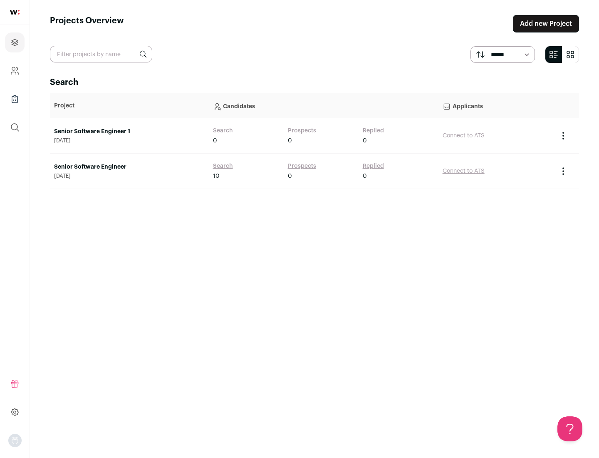  Describe the element at coordinates (15, 99) in the screenshot. I see `a: Company Lists` at that location.